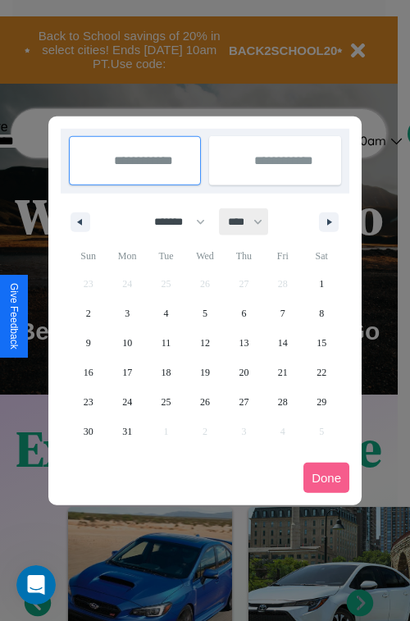  What do you see at coordinates (282, 313) in the screenshot?
I see `button: 7` at bounding box center [282, 313].